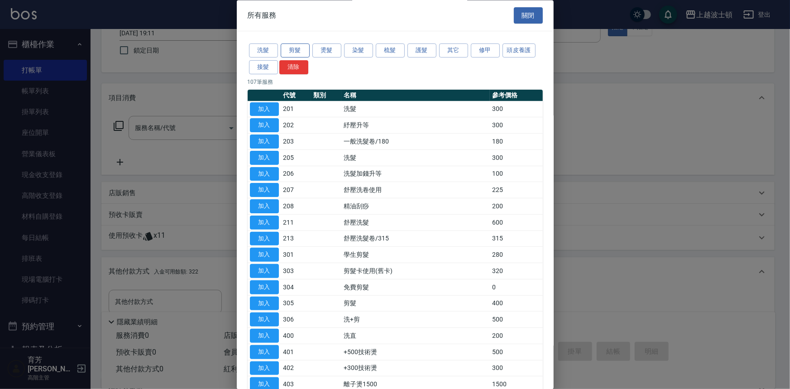 The width and height of the screenshot is (790, 389). I want to click on td: 學生剪髮, so click(416, 255).